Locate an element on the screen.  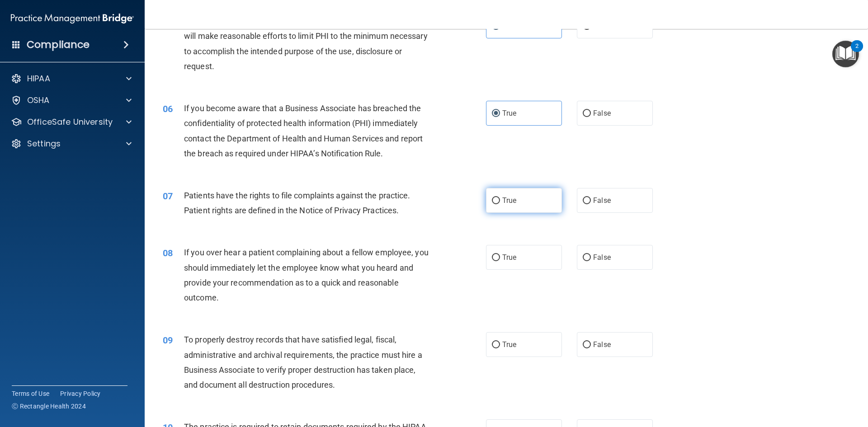
a: OSHA is located at coordinates (71, 100).